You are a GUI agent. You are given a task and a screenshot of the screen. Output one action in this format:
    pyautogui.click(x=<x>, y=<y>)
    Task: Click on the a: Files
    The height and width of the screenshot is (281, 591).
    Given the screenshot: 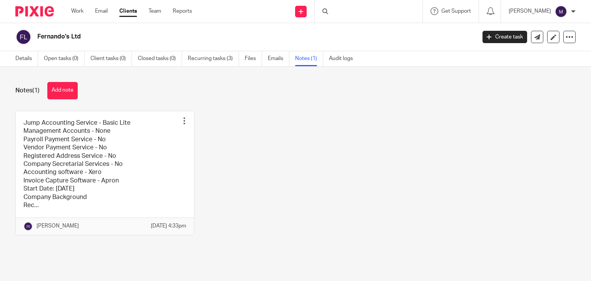 What is the action you would take?
    pyautogui.click(x=253, y=58)
    